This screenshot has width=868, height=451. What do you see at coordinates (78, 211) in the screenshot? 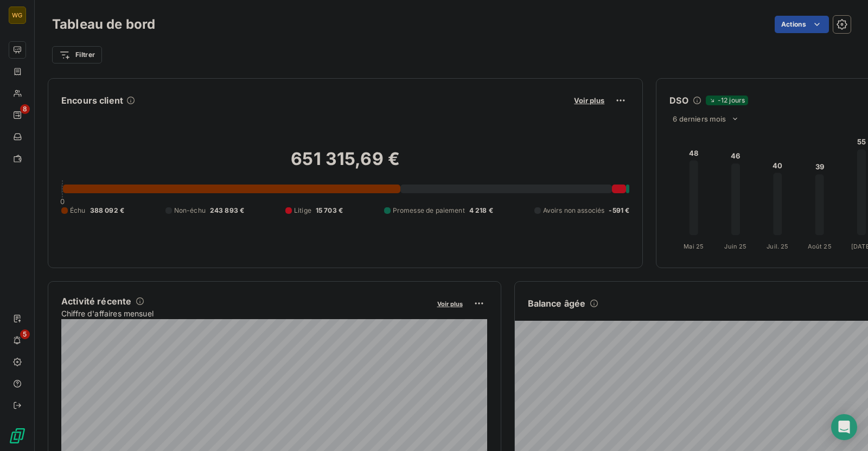
I see `span: Échu` at bounding box center [78, 211].